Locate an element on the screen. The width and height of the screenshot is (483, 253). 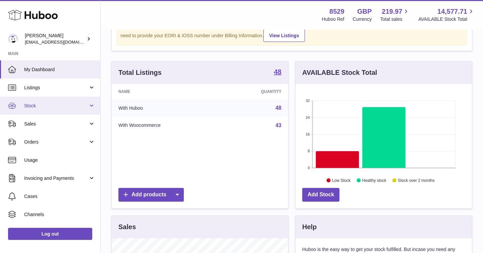
span: My Dashboard is located at coordinates (60, 69).